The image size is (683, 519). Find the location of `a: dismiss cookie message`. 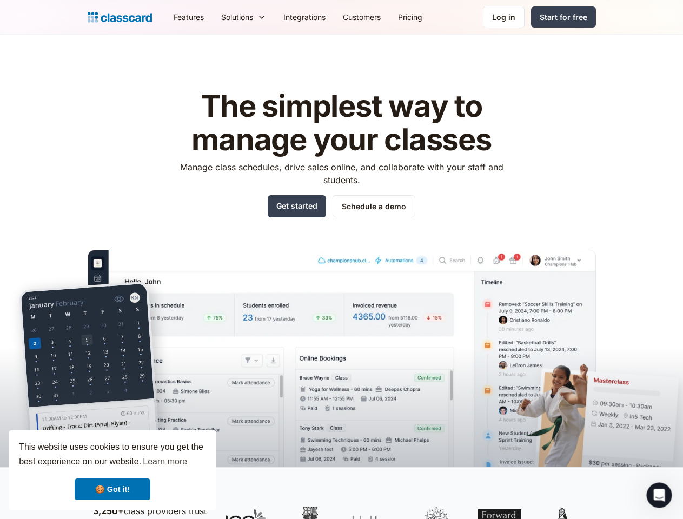

a: dismiss cookie message is located at coordinates (112, 489).